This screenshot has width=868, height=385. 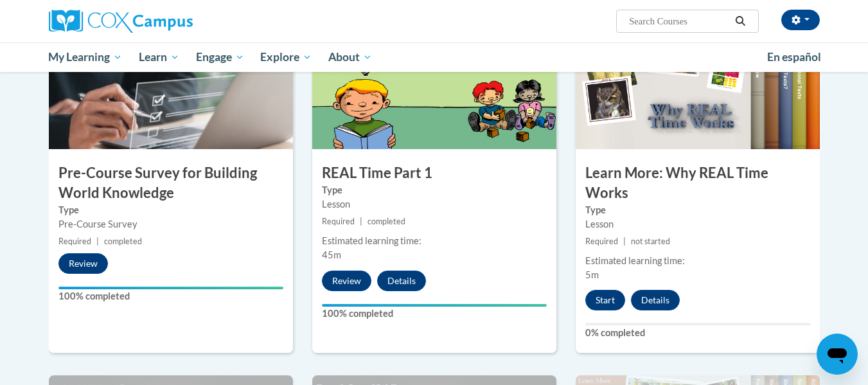 What do you see at coordinates (697, 183) in the screenshot?
I see `h3: Learn More: Why REAL Time Works` at bounding box center [697, 183].